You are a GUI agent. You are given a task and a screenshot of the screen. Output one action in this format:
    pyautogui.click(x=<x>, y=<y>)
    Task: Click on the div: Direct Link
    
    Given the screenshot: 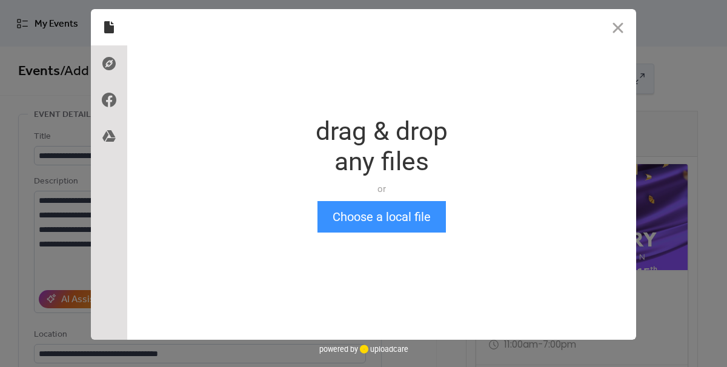 What is the action you would take?
    pyautogui.click(x=109, y=64)
    